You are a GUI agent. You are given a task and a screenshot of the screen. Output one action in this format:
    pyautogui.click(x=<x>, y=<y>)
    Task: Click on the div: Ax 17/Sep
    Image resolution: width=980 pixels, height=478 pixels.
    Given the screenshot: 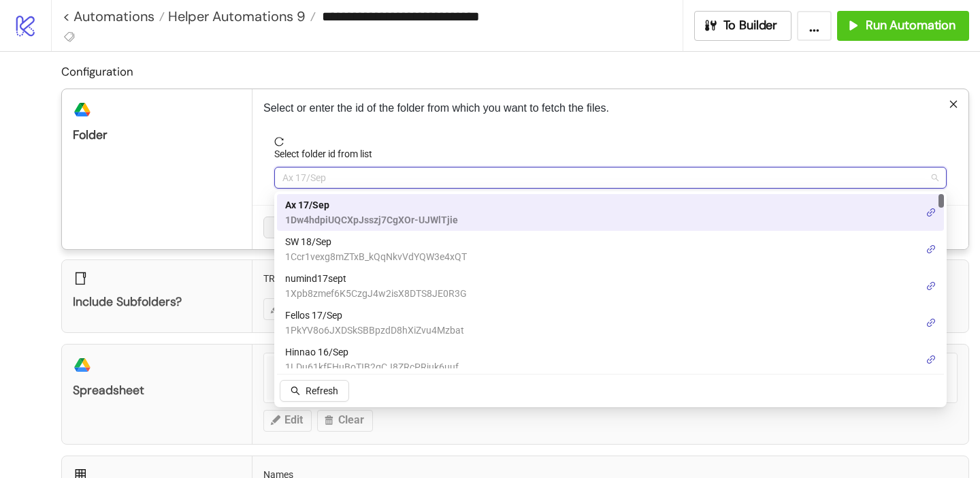 What is the action you would take?
    pyautogui.click(x=611, y=212)
    